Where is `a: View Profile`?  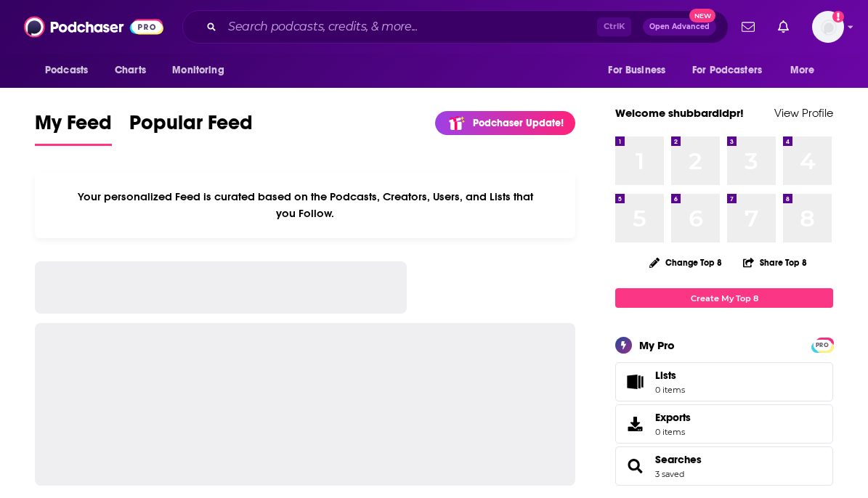
a: View Profile is located at coordinates (803, 112).